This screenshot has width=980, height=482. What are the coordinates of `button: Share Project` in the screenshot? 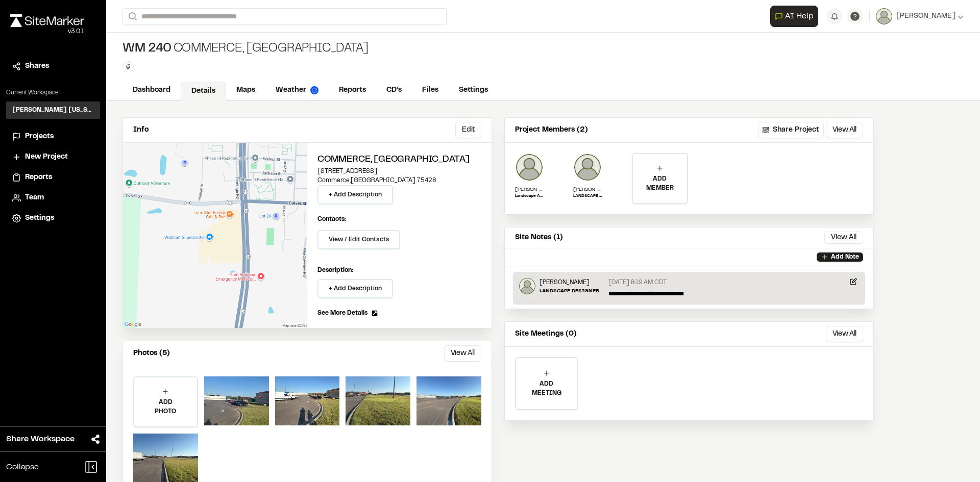 It's located at (791, 130).